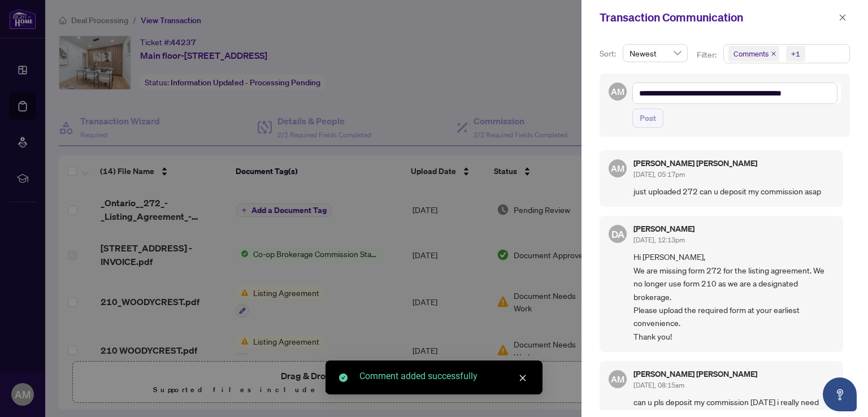 The height and width of the screenshot is (417, 868). I want to click on span: DA, so click(618, 234).